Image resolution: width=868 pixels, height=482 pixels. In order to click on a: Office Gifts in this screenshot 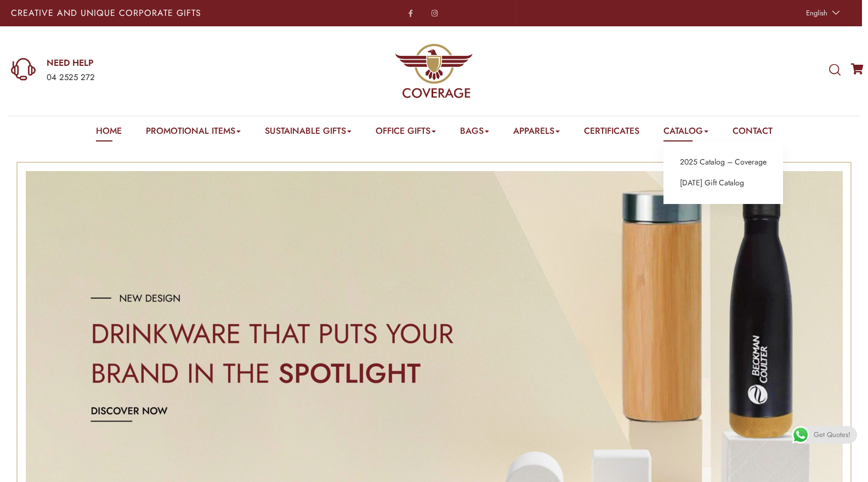, I will do `click(406, 133)`.